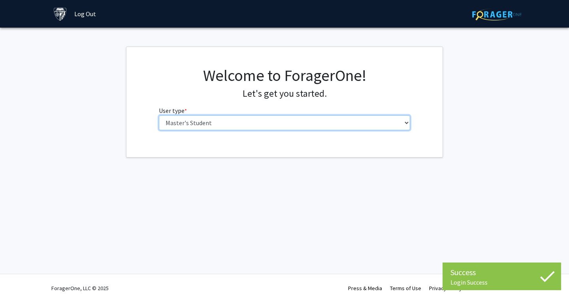 The image size is (569, 302). Describe the element at coordinates (445, 288) in the screenshot. I see `a: Privacy Policy` at that location.